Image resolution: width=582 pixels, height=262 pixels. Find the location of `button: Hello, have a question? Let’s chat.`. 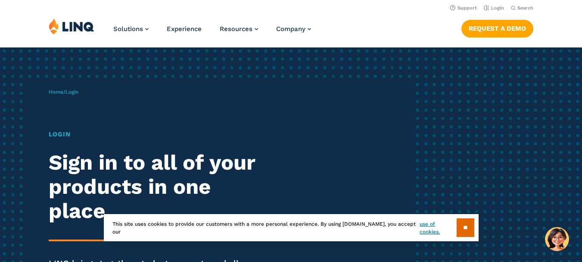

button: Hello, have a question? Let’s chat. is located at coordinates (557, 239).